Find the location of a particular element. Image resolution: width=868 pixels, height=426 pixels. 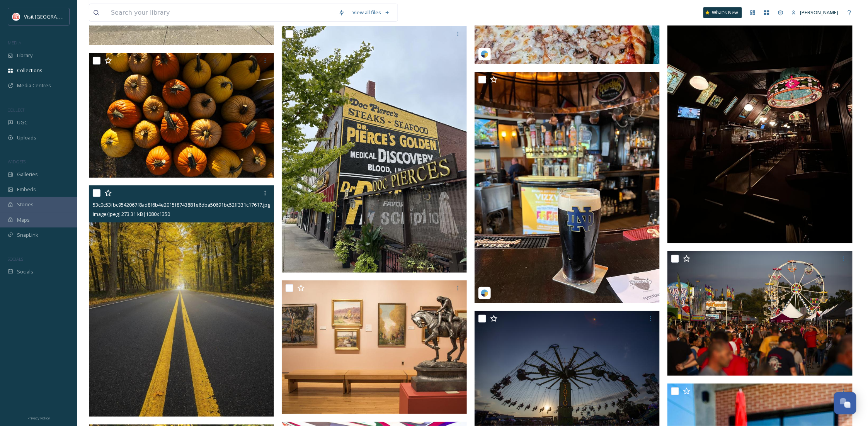

div: View all files is located at coordinates (371, 12).